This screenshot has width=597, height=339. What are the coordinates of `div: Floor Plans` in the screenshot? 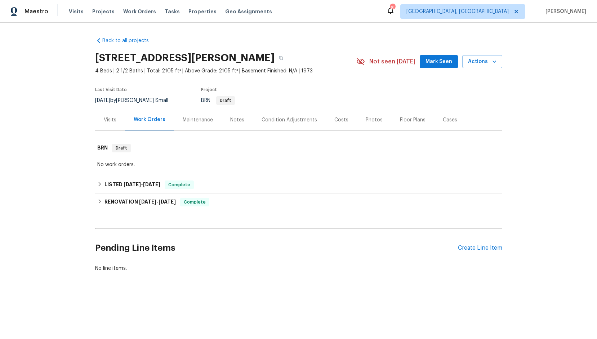 It's located at (412, 120).